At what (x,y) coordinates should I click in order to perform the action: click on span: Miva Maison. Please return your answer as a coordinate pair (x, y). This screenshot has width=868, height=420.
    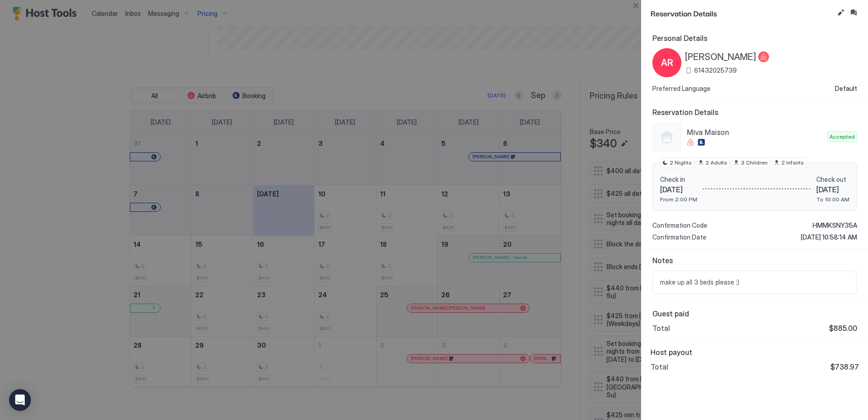
    Looking at the image, I should click on (755, 132).